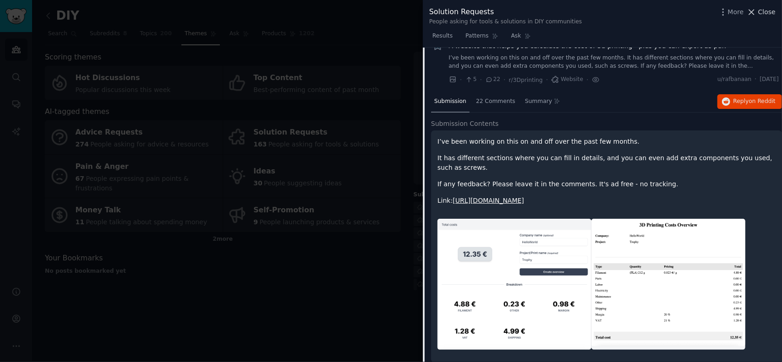 The height and width of the screenshot is (362, 782). What do you see at coordinates (731, 12) in the screenshot?
I see `button: More` at bounding box center [731, 12].